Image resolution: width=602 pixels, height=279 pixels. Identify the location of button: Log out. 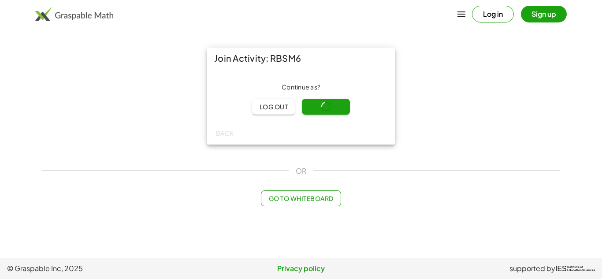
(273, 107).